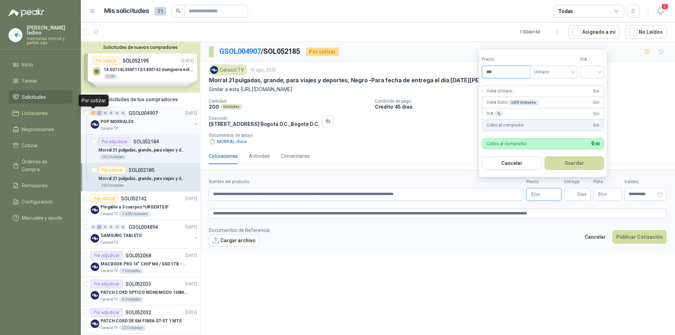 The height and width of the screenshot is (335, 675). What do you see at coordinates (40, 166) in the screenshot?
I see `a: Órdenes de Compra` at bounding box center [40, 166].